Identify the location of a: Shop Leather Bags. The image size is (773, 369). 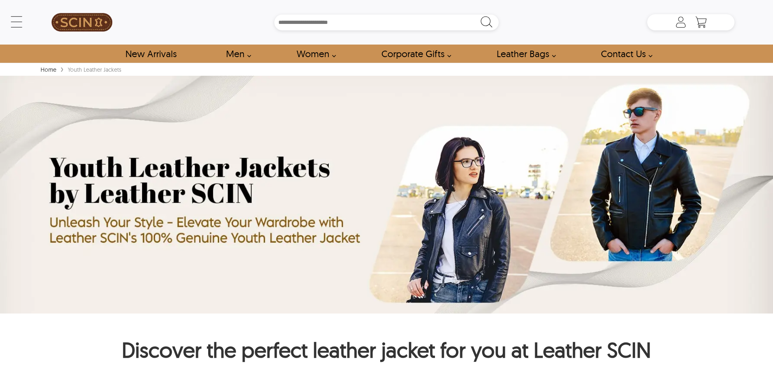
(524, 54).